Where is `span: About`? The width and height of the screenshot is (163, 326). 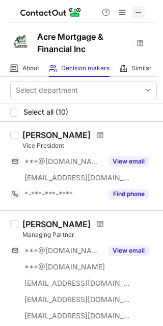 span: About is located at coordinates (31, 68).